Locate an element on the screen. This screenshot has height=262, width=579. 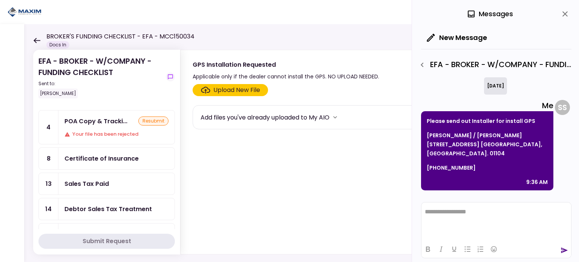
div: 8 is located at coordinates (49, 158).